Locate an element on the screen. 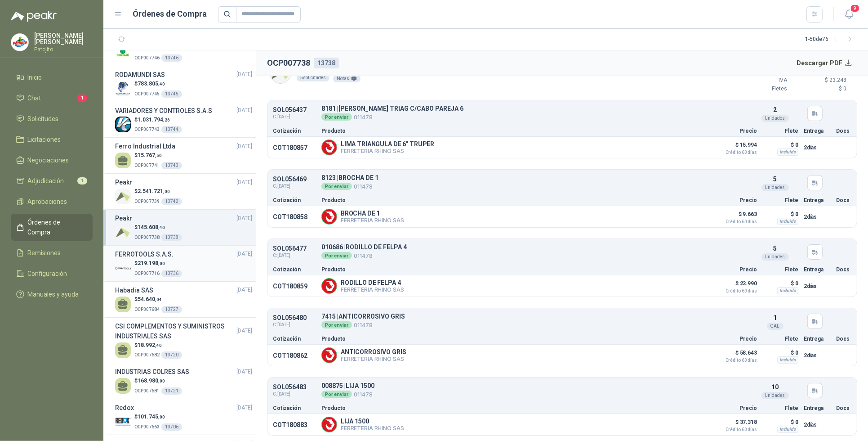  div: 1 - 50 de 76 is located at coordinates (831, 39).